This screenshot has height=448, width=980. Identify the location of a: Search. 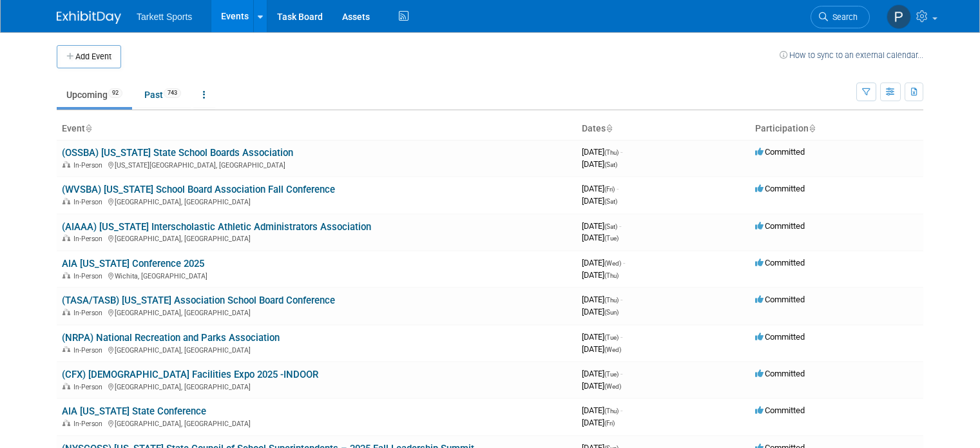
(840, 16).